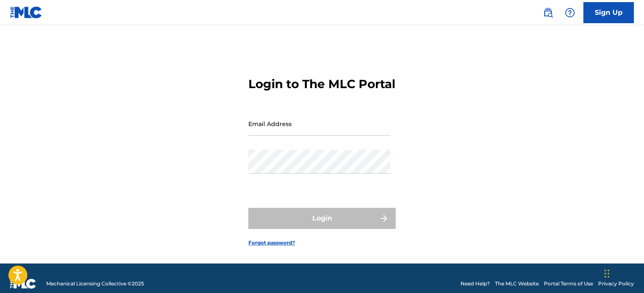  I want to click on div: Chat Widget, so click(623, 272).